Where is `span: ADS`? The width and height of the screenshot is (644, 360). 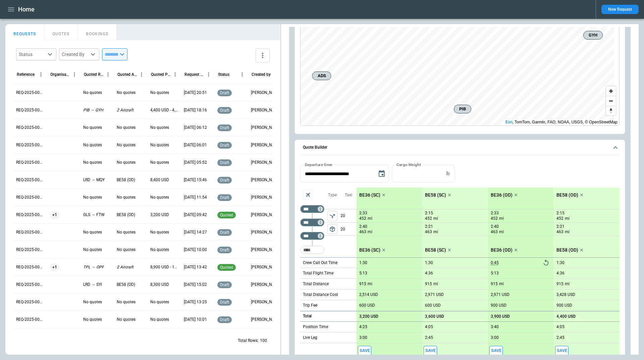 span: ADS is located at coordinates (322, 76).